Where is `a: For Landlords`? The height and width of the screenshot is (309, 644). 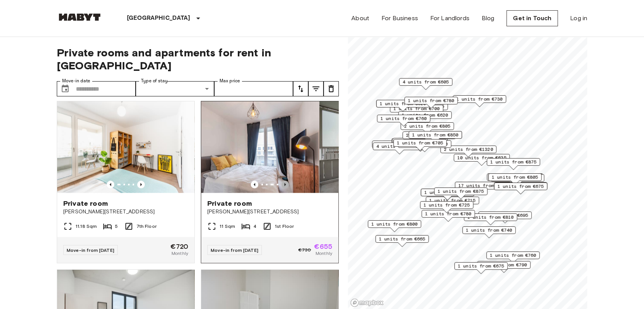
a: For Landlords is located at coordinates (450, 19).